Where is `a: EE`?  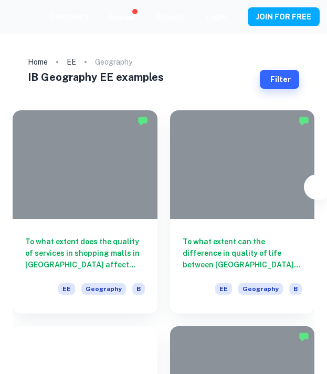 a: EE is located at coordinates (71, 62).